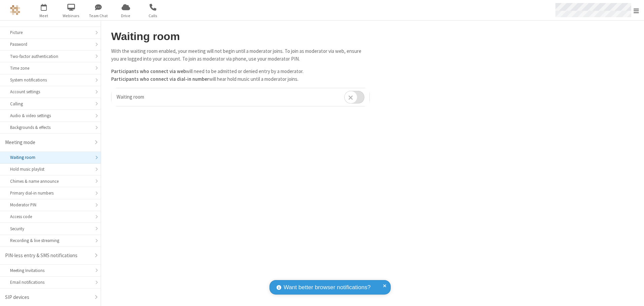 The image size is (644, 306). I want to click on div: Calling, so click(50, 104).